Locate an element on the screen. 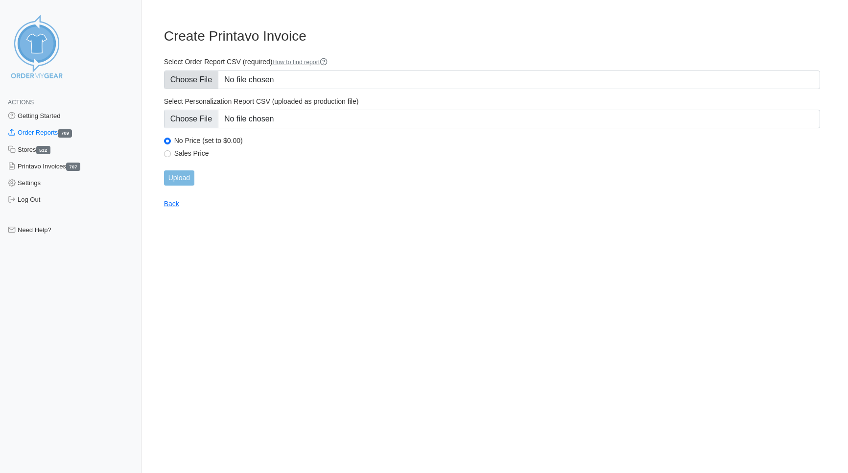 This screenshot has height=473, width=848. a: Back is located at coordinates (171, 204).